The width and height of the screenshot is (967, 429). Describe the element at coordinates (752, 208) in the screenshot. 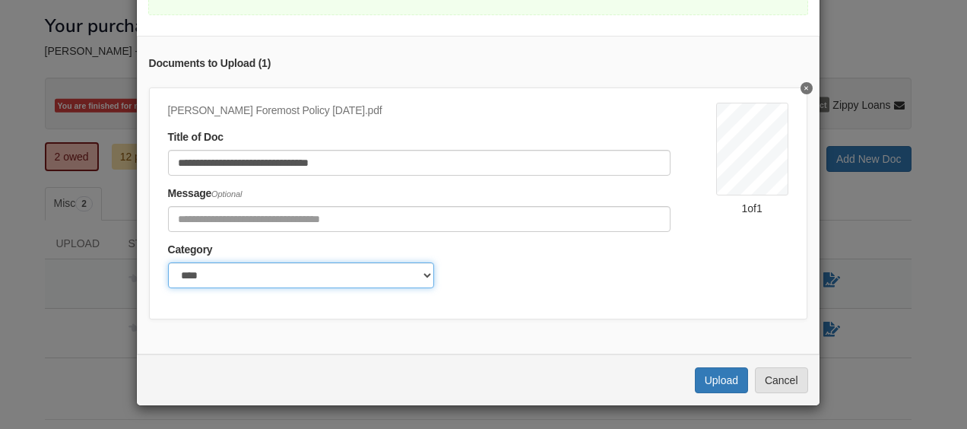

I see `div: 1 of 1` at that location.